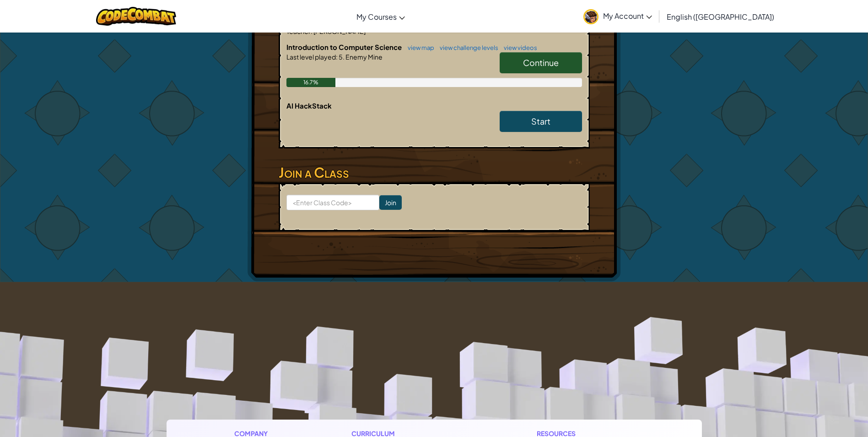 This screenshot has width=868, height=437. What do you see at coordinates (311, 57) in the screenshot?
I see `span: Last level played` at bounding box center [311, 57].